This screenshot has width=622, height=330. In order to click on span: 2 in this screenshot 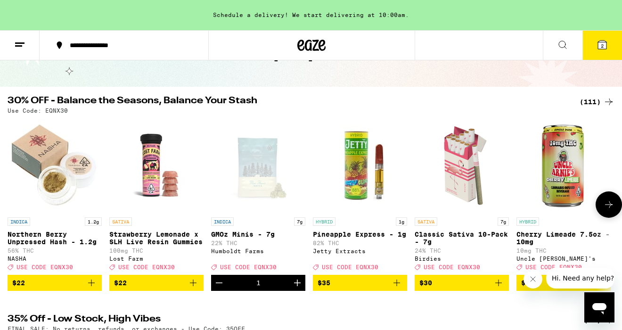, I will do `click(602, 46)`.